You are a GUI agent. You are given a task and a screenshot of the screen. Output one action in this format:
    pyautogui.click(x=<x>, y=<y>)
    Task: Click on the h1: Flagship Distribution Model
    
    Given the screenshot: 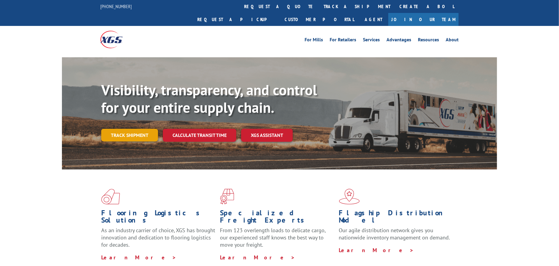 What is the action you would take?
    pyautogui.click(x=396, y=218)
    